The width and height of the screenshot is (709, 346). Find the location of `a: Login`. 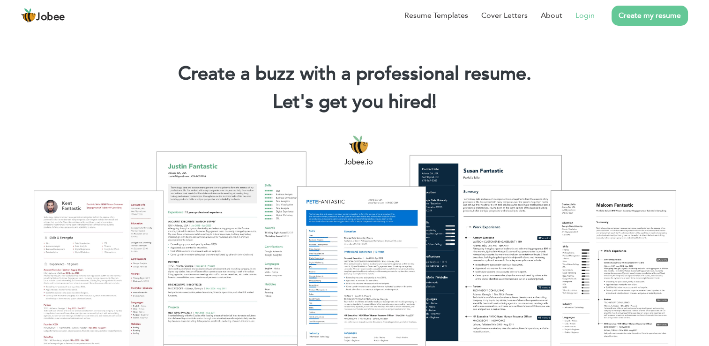

a: Login is located at coordinates (585, 15).